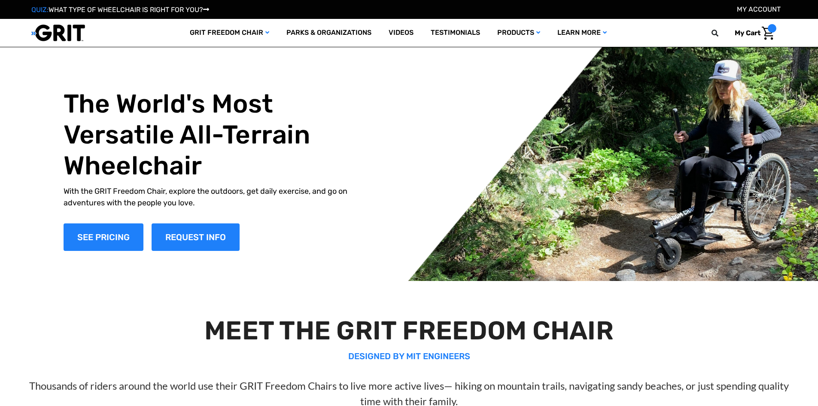 The height and width of the screenshot is (406, 818). Describe the element at coordinates (215, 197) in the screenshot. I see `p: With the GRIT Freedom Chair, explore the outdoors, get daily exercise, and go on adventures with ...` at that location.